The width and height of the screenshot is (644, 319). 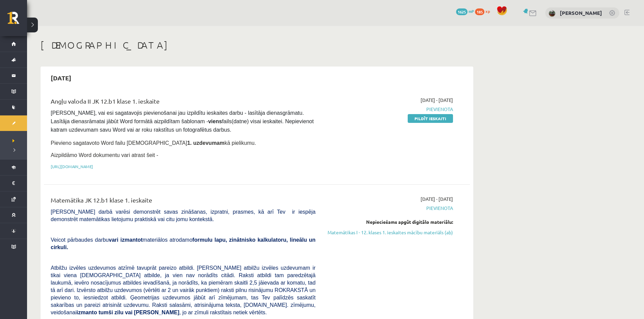 I want to click on div: Angļu valoda II JK 12.b1 klase 1. ieskaite, so click(x=183, y=103).